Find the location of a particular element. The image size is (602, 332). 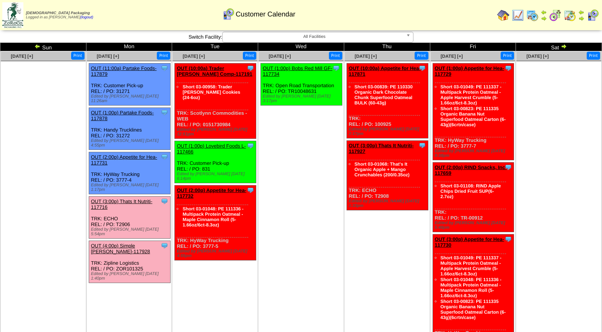

img: calendarinout.gif is located at coordinates (570, 15).